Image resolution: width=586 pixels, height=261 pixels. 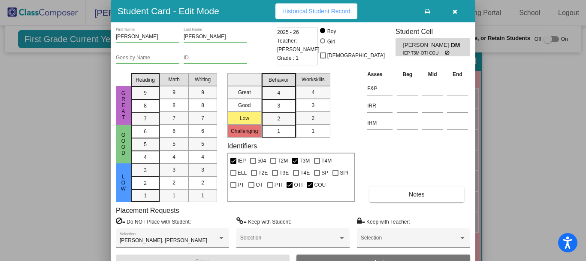 What do you see at coordinates (174, 79) in the screenshot?
I see `span: Math` at bounding box center [174, 79].